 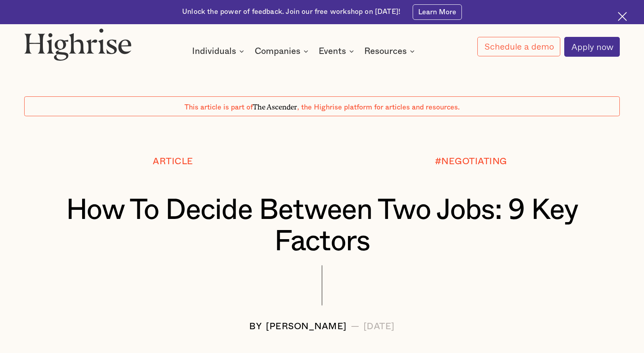 What do you see at coordinates (471, 161) in the screenshot?
I see `div: #NEGOTIATING` at bounding box center [471, 161].